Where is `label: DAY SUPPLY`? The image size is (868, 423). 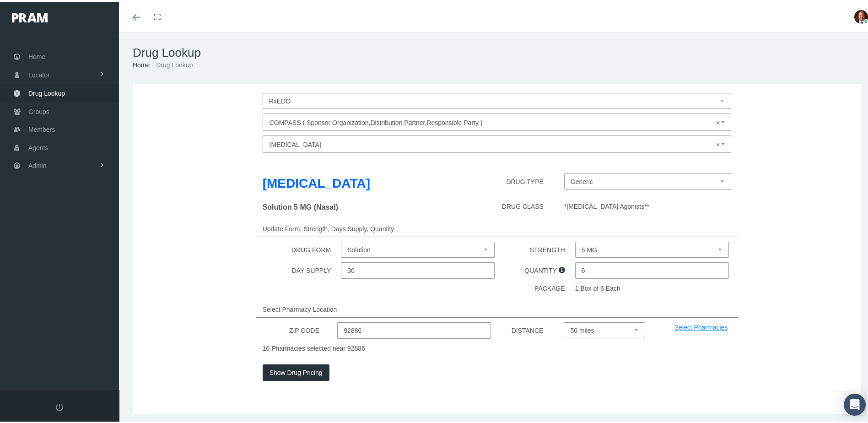
label: DAY SUPPLY is located at coordinates (315, 268).